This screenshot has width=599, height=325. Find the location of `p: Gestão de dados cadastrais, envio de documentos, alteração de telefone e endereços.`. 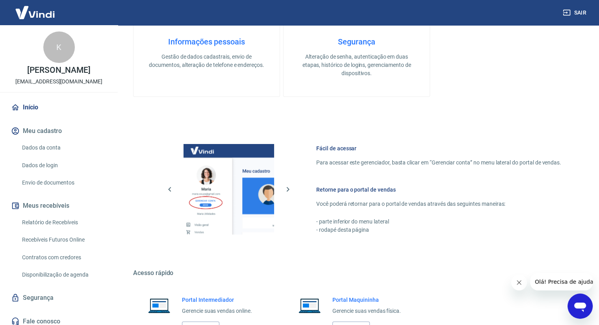

p: Gestão de dados cadastrais, envio de documentos, alteração de telefone e endereços. is located at coordinates (206, 61).